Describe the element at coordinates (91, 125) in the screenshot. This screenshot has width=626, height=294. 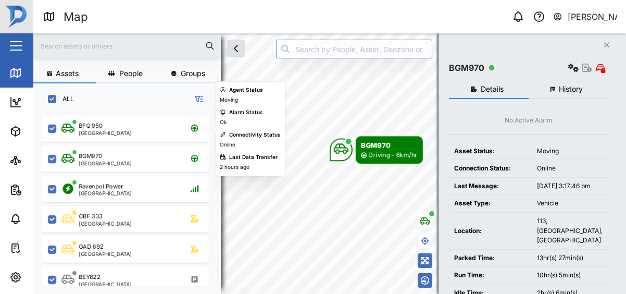
I see `div: BFQ 950` at that location.